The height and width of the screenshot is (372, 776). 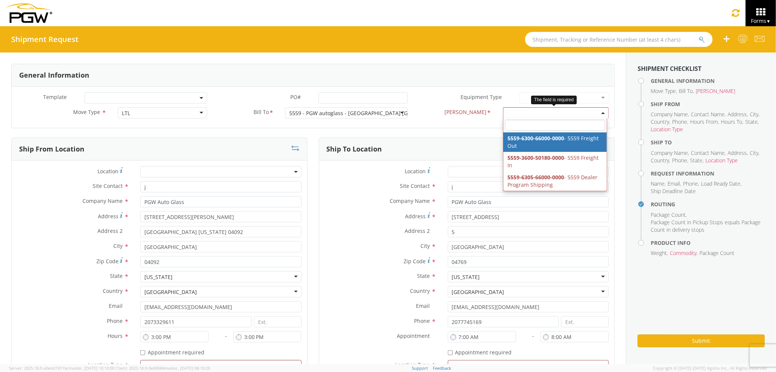 I want to click on h4: General Information, so click(x=708, y=81).